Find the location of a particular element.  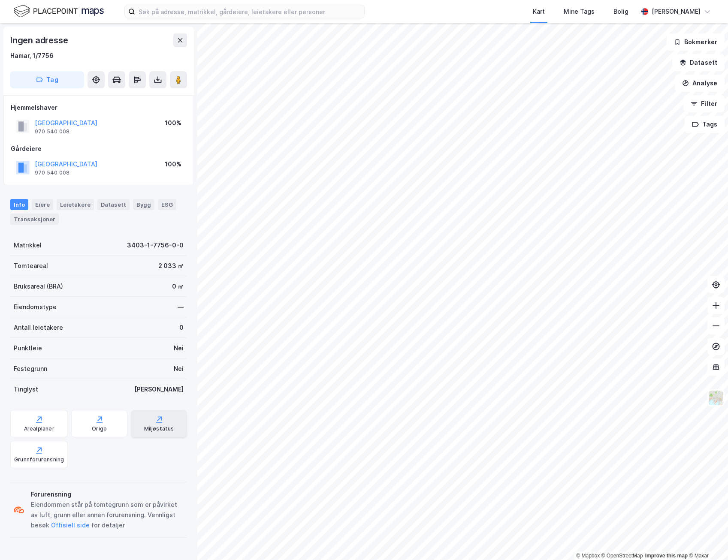

a: Improve this map is located at coordinates (666, 555).